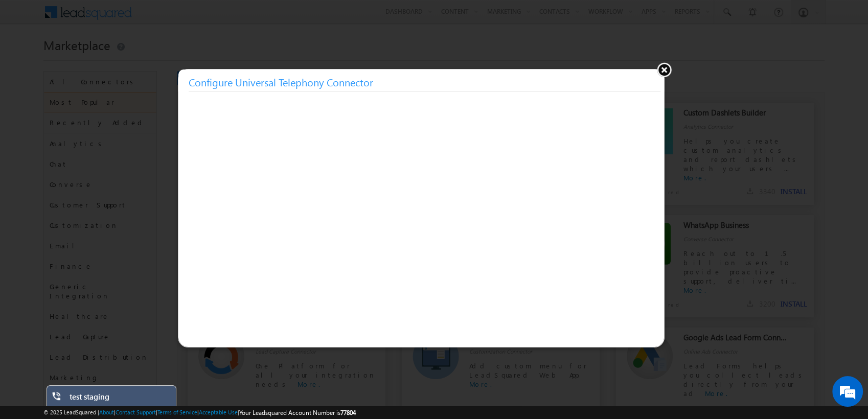  Describe the element at coordinates (30, 61) in the screenshot. I see `img: d_60004797649_company_0_60004797649` at that location.